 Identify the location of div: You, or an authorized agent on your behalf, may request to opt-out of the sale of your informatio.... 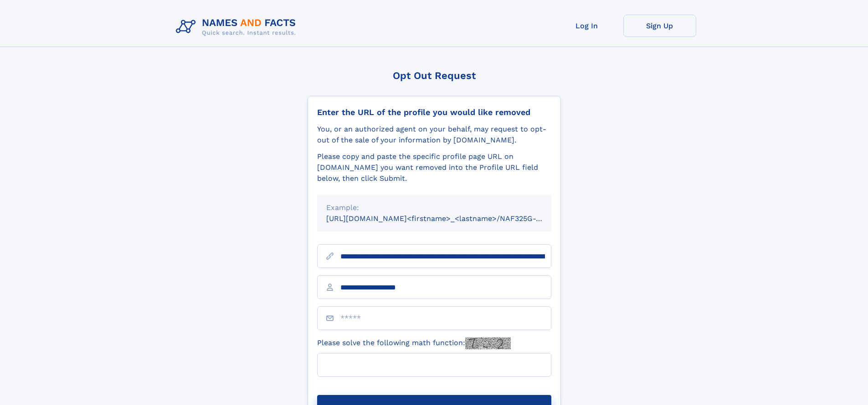
(434, 134).